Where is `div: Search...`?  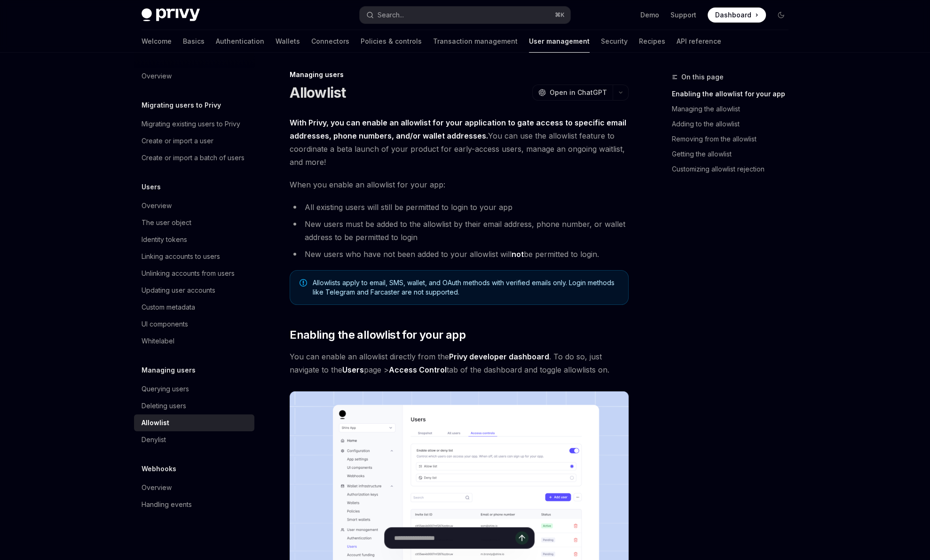 div: Search... is located at coordinates (391, 15).